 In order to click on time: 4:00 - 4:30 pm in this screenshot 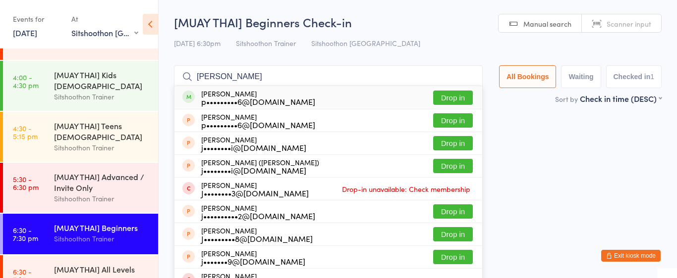, I will do `click(26, 81)`.